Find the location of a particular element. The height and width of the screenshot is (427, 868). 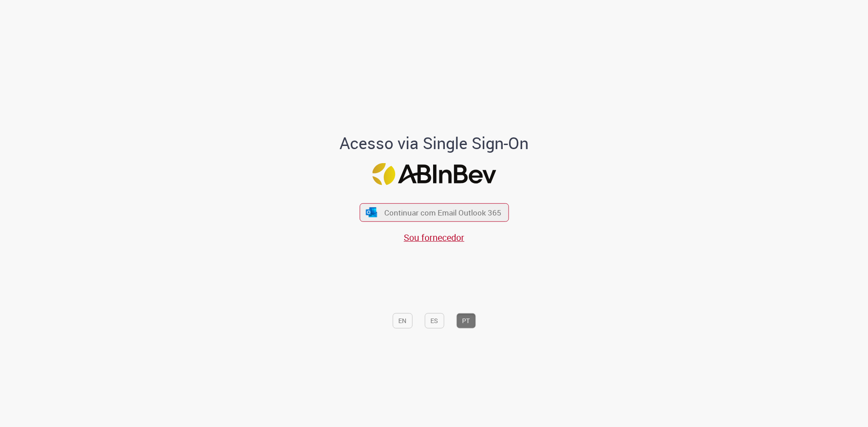

button: ícone Azure/Microsoft 360 Continuar com Email Outlook 365 is located at coordinates (434, 212).